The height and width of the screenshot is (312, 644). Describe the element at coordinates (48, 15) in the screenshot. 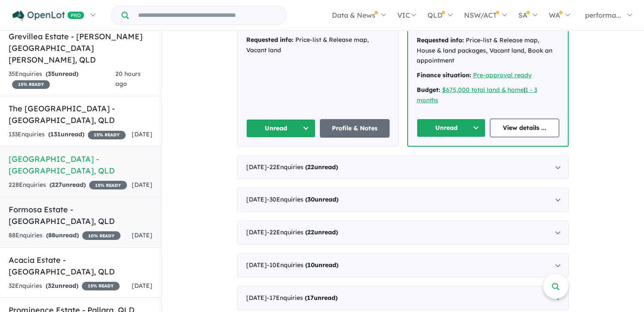

I see `img: Openlot PRO Logo White` at that location.